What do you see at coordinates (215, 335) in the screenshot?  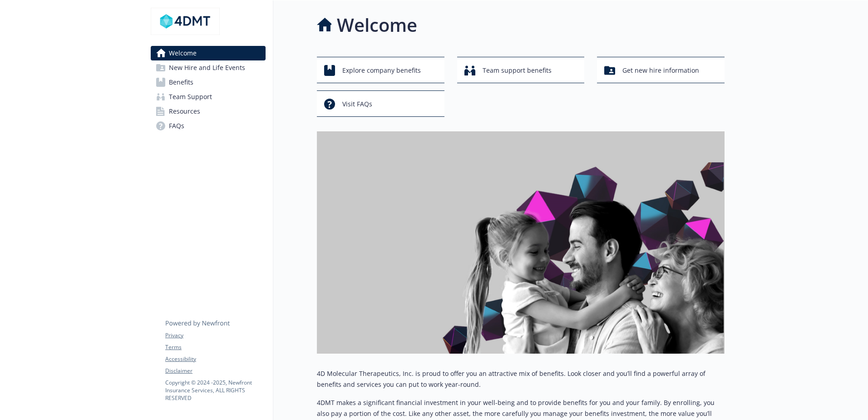 I see `a: Privacy` at bounding box center [215, 335].